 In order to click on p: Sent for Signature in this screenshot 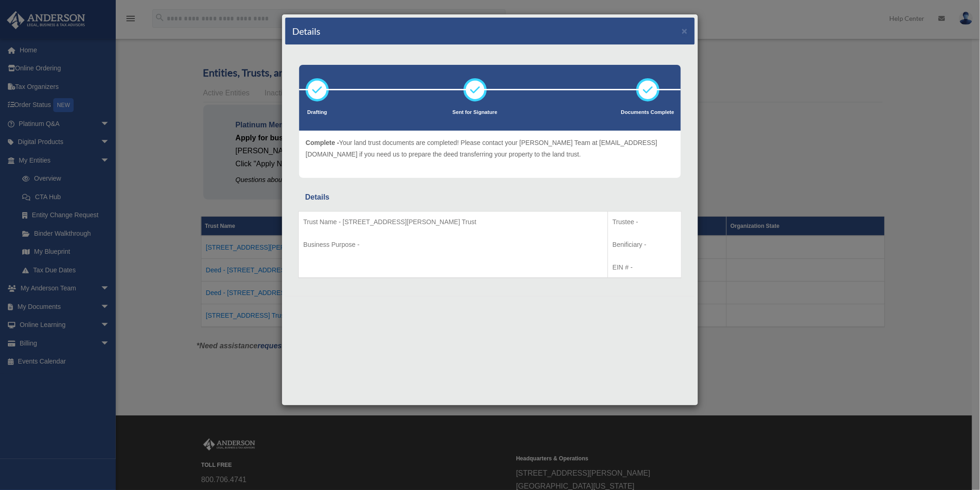, I will do `click(475, 113)`.